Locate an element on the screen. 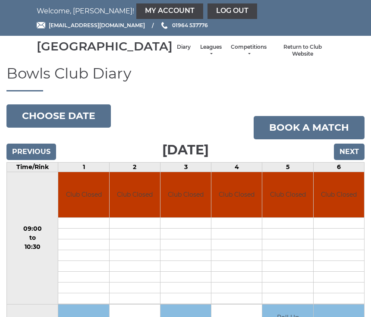  td: 09:00 to 10:30 is located at coordinates (32, 238).